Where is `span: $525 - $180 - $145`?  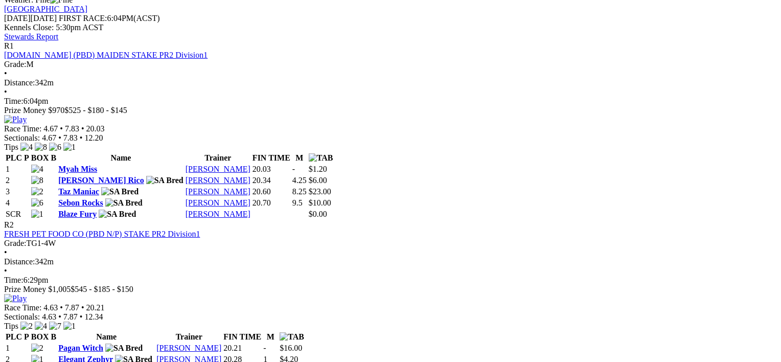 span: $525 - $180 - $145 is located at coordinates (96, 110).